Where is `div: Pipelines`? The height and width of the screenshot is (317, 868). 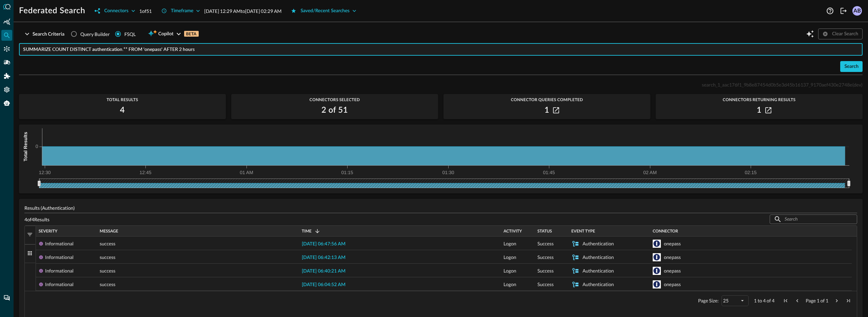
div: Pipelines is located at coordinates (7, 63).